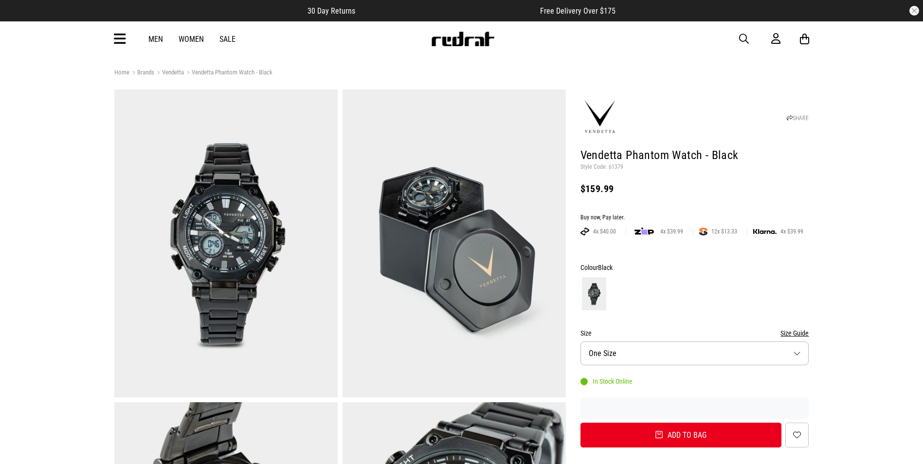 Image resolution: width=923 pixels, height=464 pixels. Describe the element at coordinates (765, 232) in the screenshot. I see `img: KLARNA` at that location.